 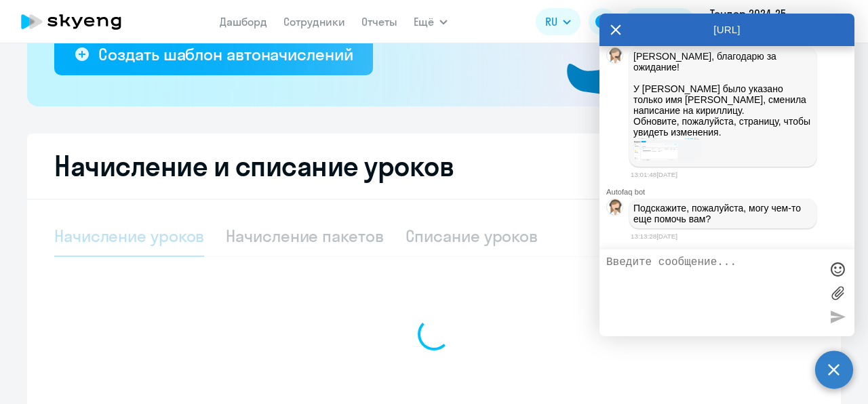 What do you see at coordinates (379, 22) in the screenshot?
I see `a: Отчеты` at bounding box center [379, 22].